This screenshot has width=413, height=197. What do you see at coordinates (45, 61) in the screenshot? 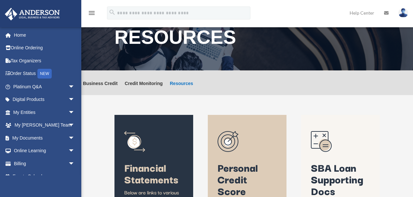
I see `a: Tax Organizers` at bounding box center [45, 61].